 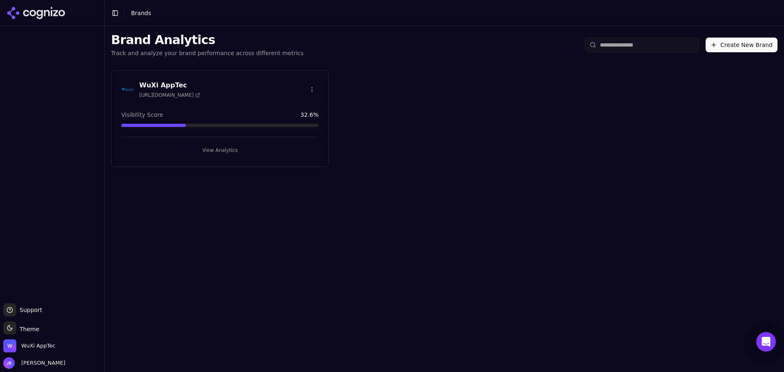 I want to click on div: Open Intercom Messenger, so click(x=766, y=342).